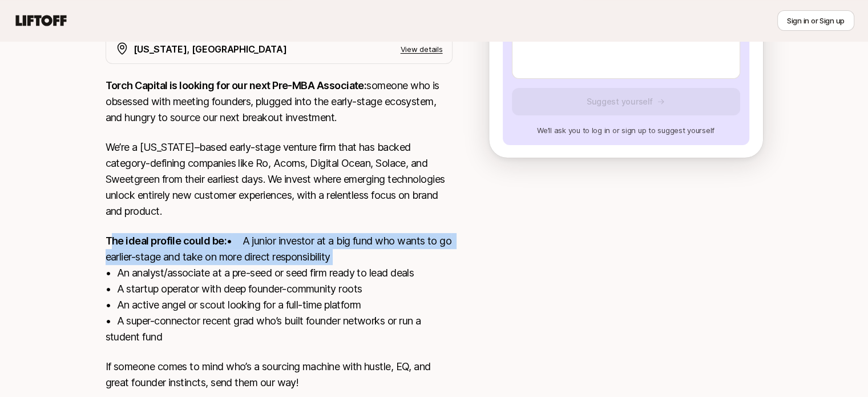  Describe the element at coordinates (279, 289) in the screenshot. I see `p: • A junior investor at a big fund who wants to go earlier-stage and take on more direct responsib...` at that location.